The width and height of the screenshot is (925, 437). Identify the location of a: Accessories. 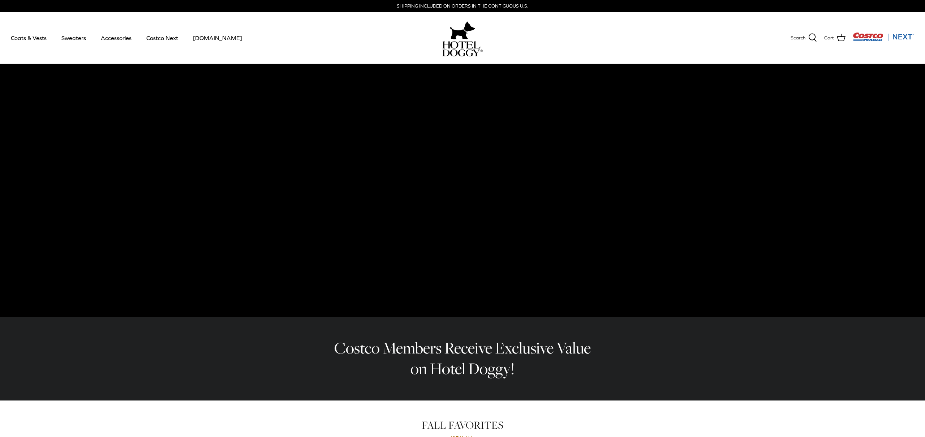
(116, 38).